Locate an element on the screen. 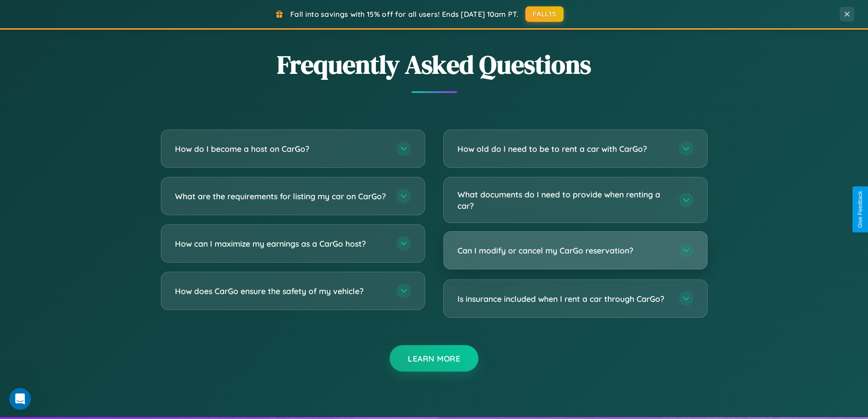  h3: Can I modify or cancel my CarGo reservation? is located at coordinates (564, 250).